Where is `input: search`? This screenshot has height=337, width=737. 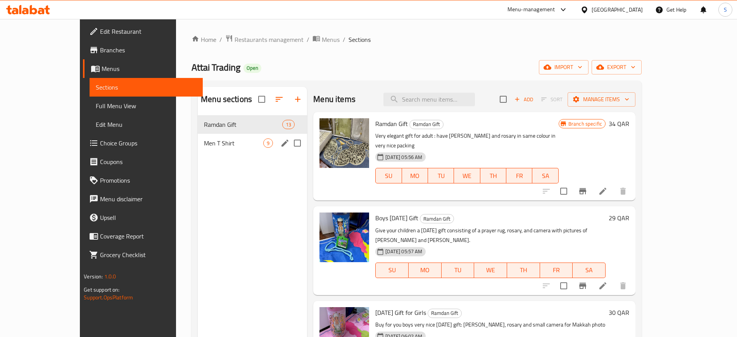 input: search is located at coordinates (429, 99).